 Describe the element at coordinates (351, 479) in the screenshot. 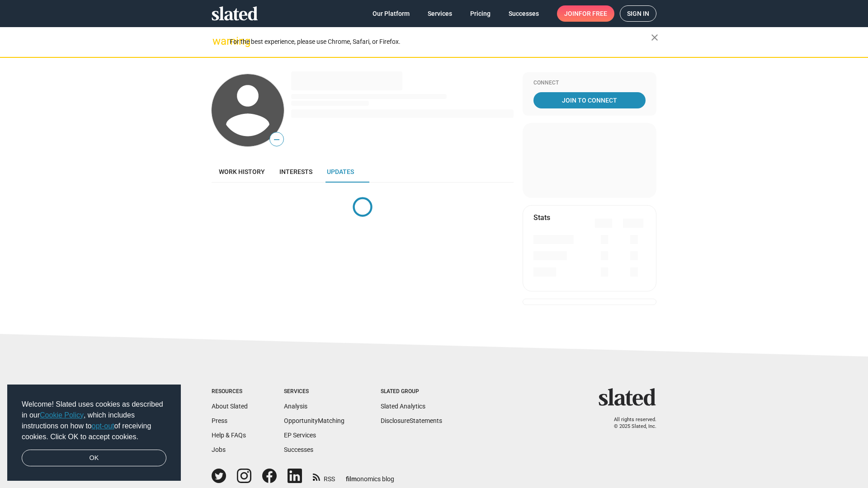

I see `span: film` at that location.